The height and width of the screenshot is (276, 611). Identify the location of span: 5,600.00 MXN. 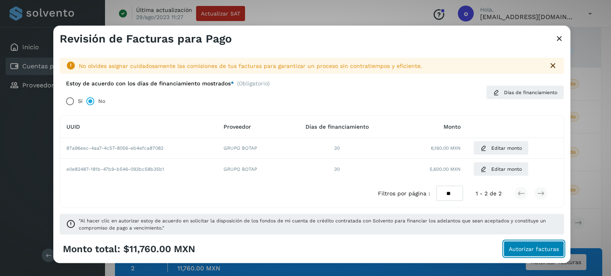
(445, 169).